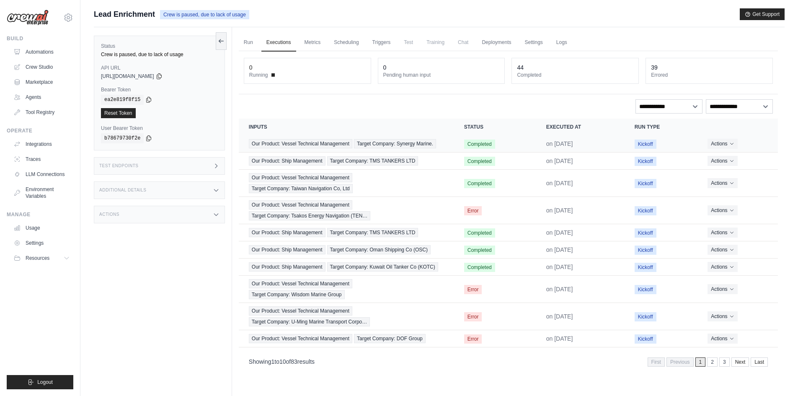 This screenshot has width=798, height=396. What do you see at coordinates (40, 39) in the screenshot?
I see `div: Build` at bounding box center [40, 39].